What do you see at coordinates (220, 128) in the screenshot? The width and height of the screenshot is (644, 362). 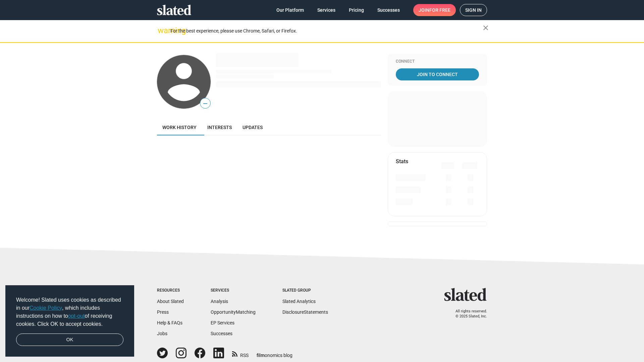 I see `span: Interests` at bounding box center [220, 128].